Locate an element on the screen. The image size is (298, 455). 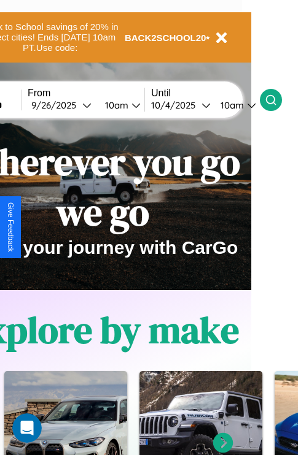
button: 9/26/2025 is located at coordinates (61, 105).